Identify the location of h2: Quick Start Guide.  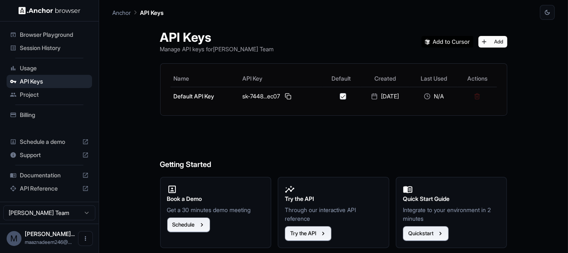
(452, 199).